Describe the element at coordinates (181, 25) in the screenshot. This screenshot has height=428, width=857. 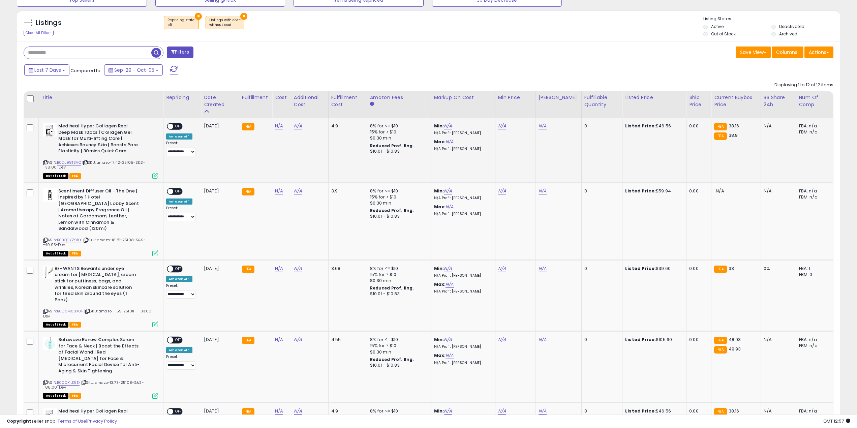
I see `div: off` at that location.